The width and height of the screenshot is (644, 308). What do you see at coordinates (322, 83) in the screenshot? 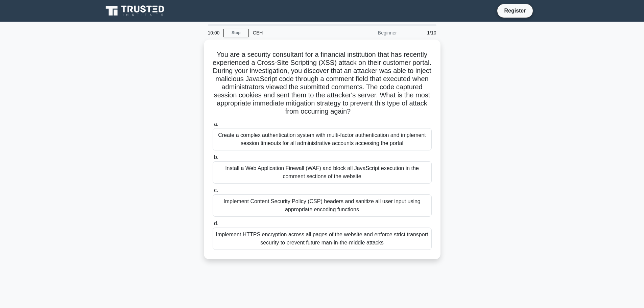
I see `h5: You are a security consultant for a financial institution that has recently experienced a Cross-S...` at bounding box center [322, 83].